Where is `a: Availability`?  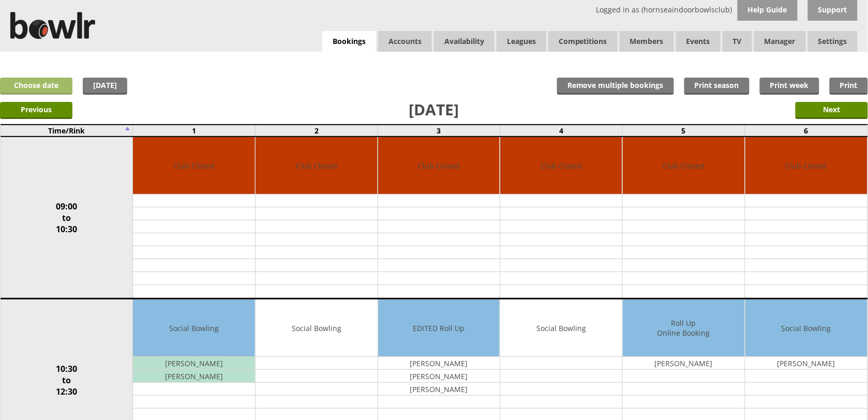
a: Availability is located at coordinates (464, 41).